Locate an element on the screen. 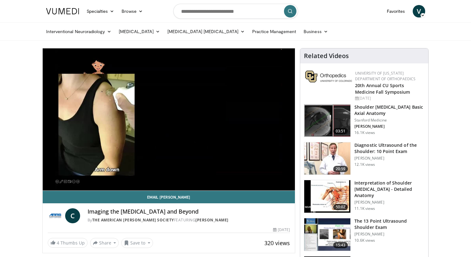  input: Search topics, interventions is located at coordinates (236, 11).